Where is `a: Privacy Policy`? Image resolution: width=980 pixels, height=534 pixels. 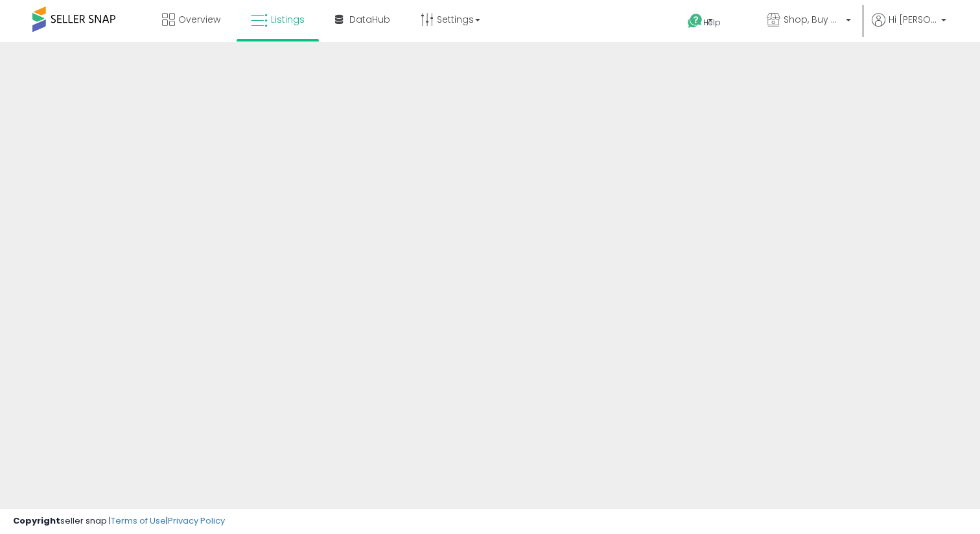 a: Privacy Policy is located at coordinates (196, 520).